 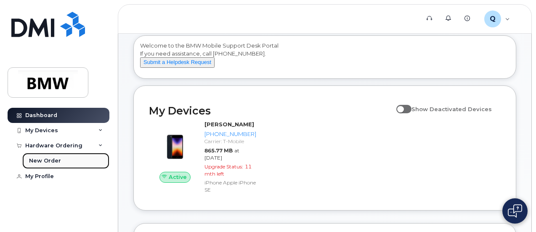 What do you see at coordinates (497, 19) in the screenshot?
I see `div: QTC7500` at bounding box center [497, 19].